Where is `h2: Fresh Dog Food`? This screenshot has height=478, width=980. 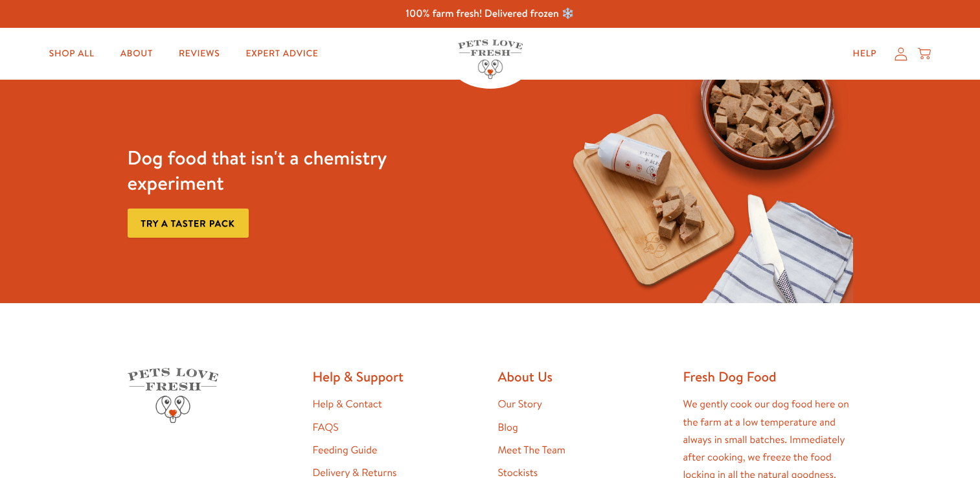 h2: Fresh Dog Food is located at coordinates (768, 376).